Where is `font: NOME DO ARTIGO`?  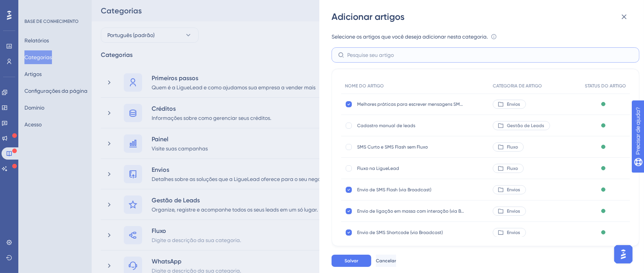 font: NOME DO ARTIGO is located at coordinates (365, 86).